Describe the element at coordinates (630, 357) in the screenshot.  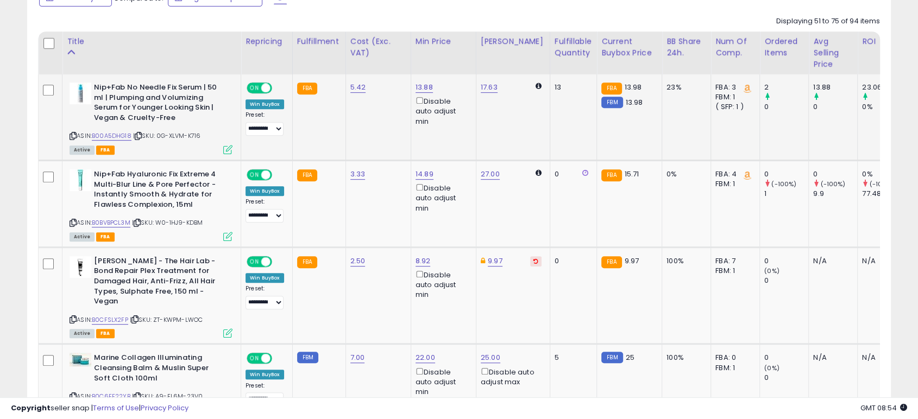
I see `span: 25` at that location.